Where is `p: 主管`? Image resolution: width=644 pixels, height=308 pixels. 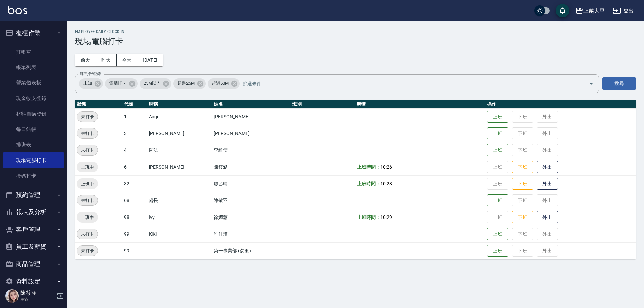 p: 主管 is located at coordinates (38, 299).